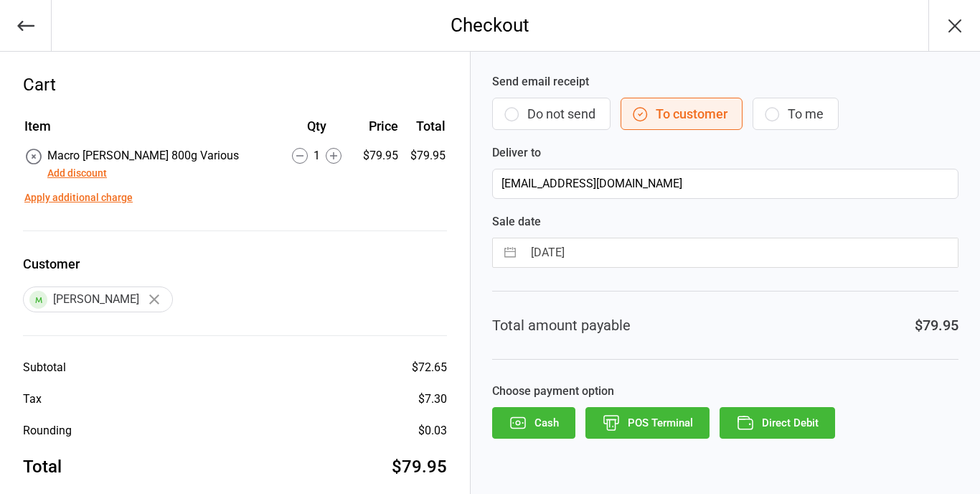 The image size is (980, 494). What do you see at coordinates (796, 114) in the screenshot?
I see `button: To me` at bounding box center [796, 114].